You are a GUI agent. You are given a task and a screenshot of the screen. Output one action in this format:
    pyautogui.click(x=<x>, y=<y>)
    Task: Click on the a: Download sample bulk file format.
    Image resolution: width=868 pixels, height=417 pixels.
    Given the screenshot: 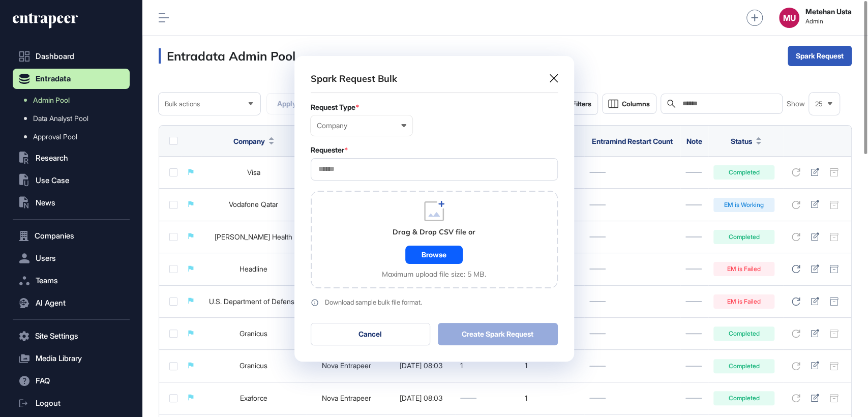 What is the action you would take?
    pyautogui.click(x=434, y=303)
    